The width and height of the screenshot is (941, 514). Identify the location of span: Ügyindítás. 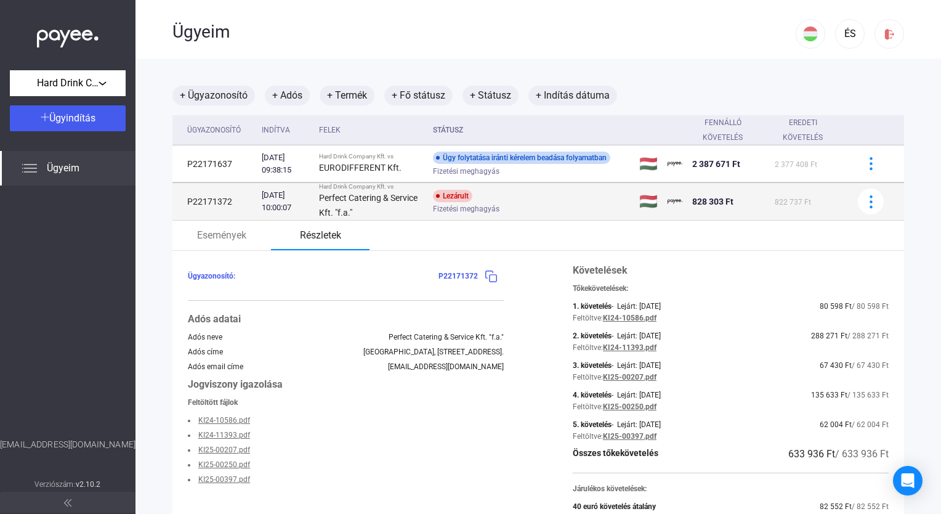
(72, 118).